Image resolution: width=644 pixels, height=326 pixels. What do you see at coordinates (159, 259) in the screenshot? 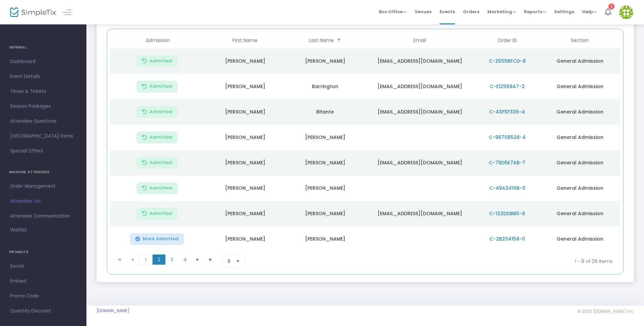
I see `span: Page 2` at bounding box center [159, 259].